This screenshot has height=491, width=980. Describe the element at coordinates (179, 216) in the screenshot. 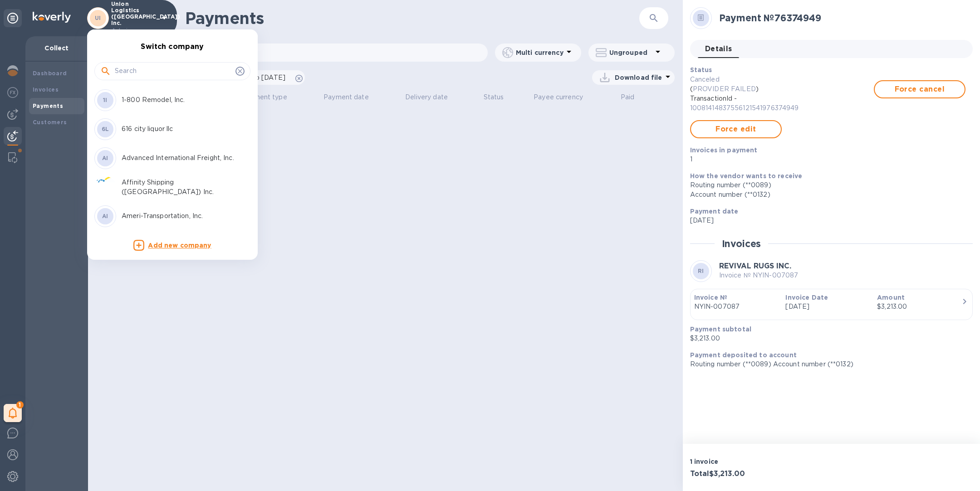

I see `p: Ameri-Transportation, Inc.` at that location.